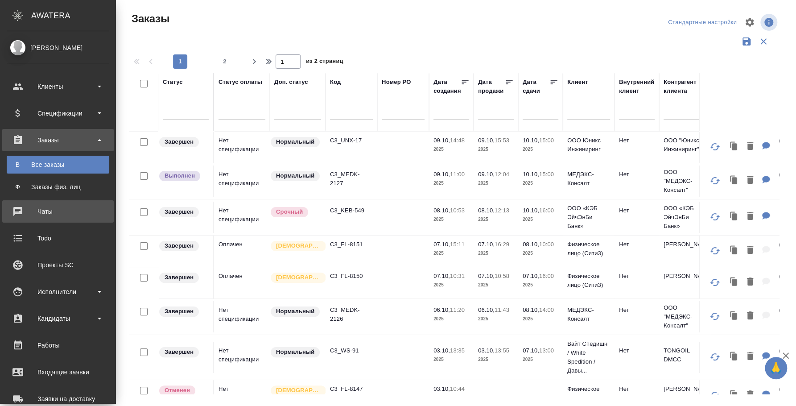  Describe the element at coordinates (335, 82) in the screenshot. I see `div: Код` at that location.